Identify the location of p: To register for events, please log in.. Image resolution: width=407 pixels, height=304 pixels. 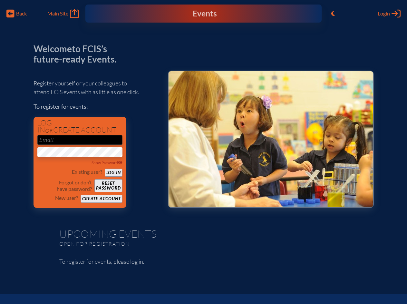
(203, 261).